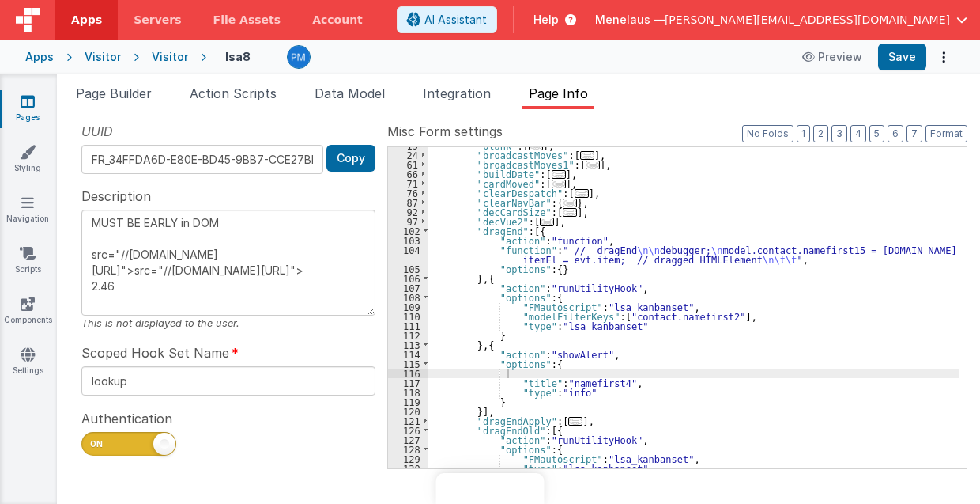 Image resolution: width=980 pixels, height=504 pixels. What do you see at coordinates (445, 131) in the screenshot?
I see `span: Misc Form settings` at bounding box center [445, 131].